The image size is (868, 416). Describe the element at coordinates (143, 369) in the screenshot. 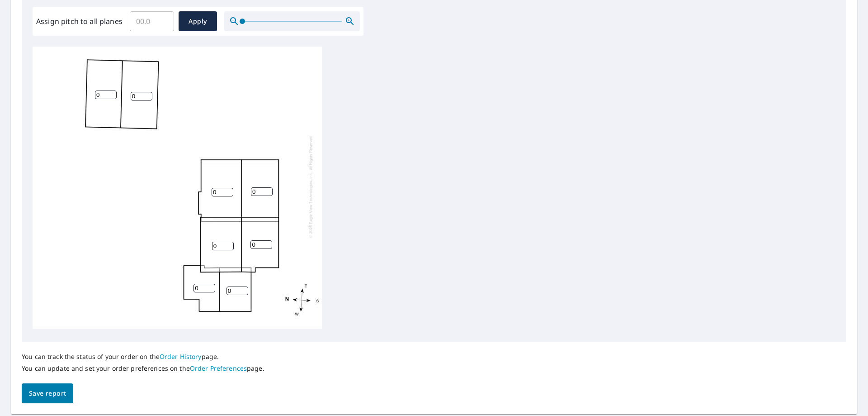

I see `p: You can update and set your order preferences on the page.` at that location.